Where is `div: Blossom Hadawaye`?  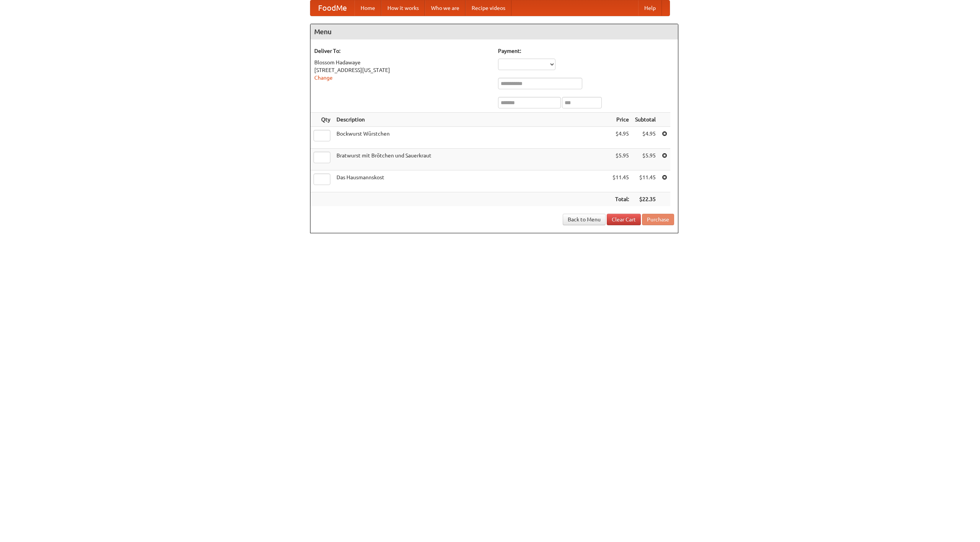
div: Blossom Hadawaye is located at coordinates (402, 63).